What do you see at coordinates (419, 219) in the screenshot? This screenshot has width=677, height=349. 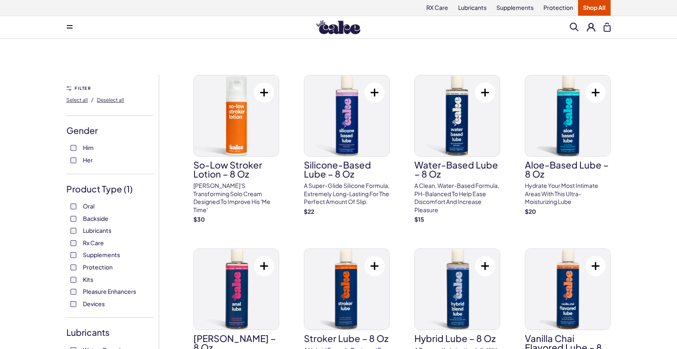 I see `strong: $ 15` at bounding box center [419, 219].